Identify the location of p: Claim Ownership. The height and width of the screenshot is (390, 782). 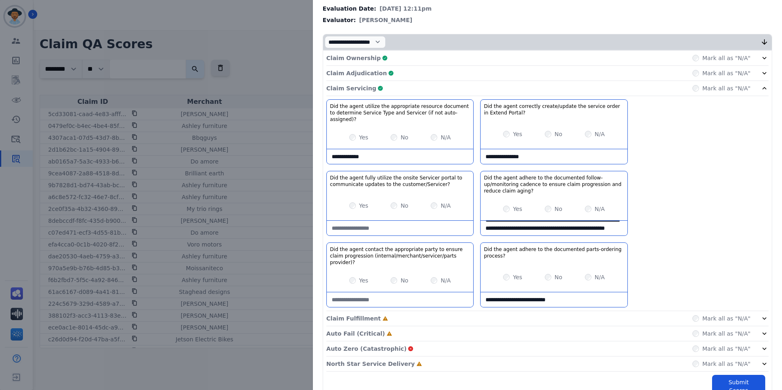
(353, 58).